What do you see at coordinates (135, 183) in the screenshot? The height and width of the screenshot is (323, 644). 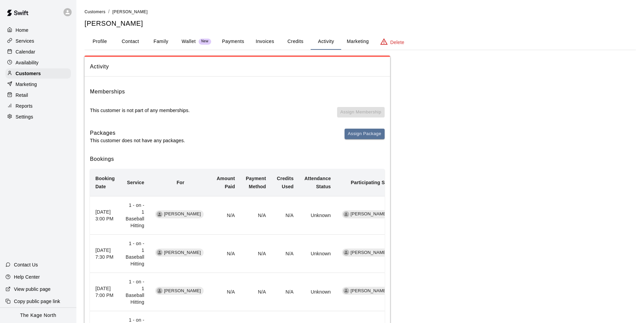 I see `b: Service` at bounding box center [135, 183].